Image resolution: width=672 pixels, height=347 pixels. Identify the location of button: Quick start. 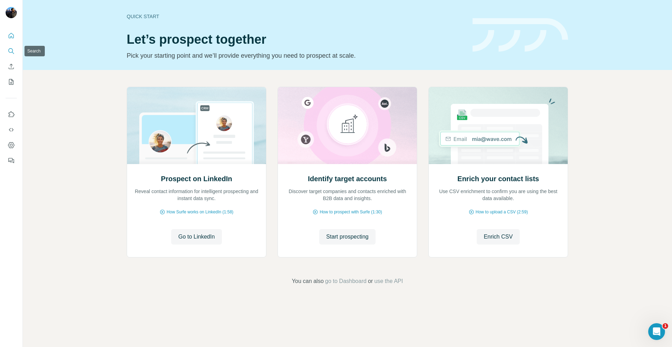
(11, 36).